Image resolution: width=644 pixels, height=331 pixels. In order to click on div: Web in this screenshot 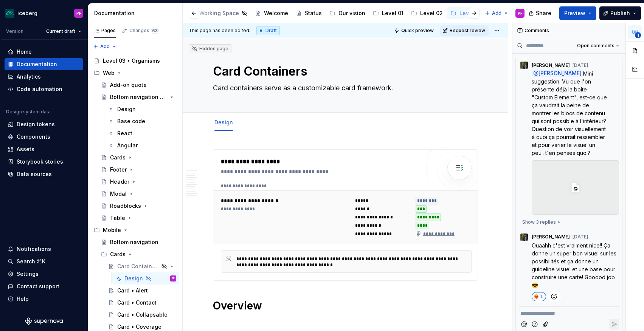, I will do `click(109, 73)`.